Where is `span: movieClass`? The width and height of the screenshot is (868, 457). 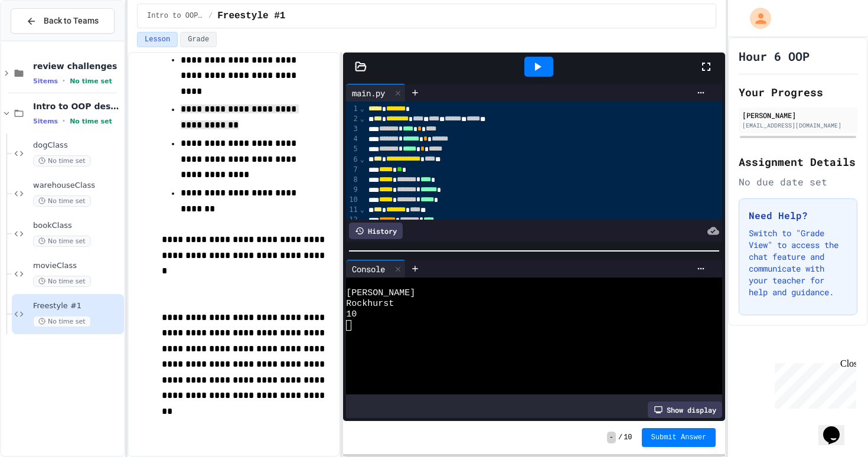 span: movieClass is located at coordinates (78, 266).